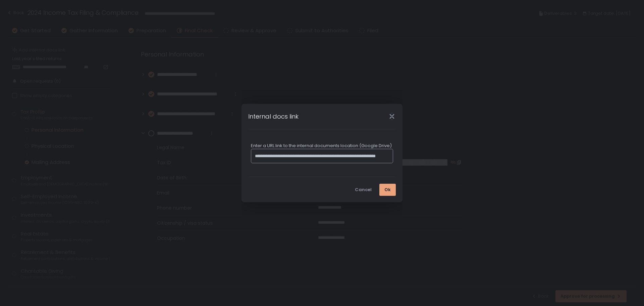 This screenshot has width=644, height=306. I want to click on button: Cancel, so click(364, 190).